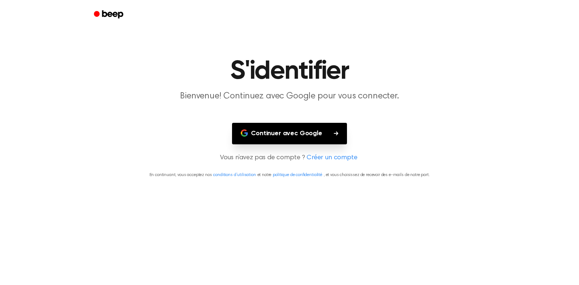 This screenshot has height=285, width=579. Describe the element at coordinates (298, 175) in the screenshot. I see `a: politique de confidentialité` at that location.